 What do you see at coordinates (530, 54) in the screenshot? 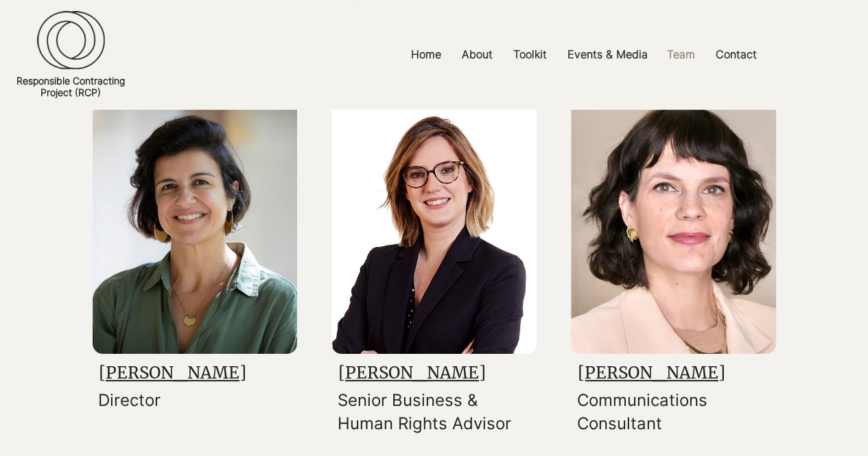
I see `p: Toolkit` at bounding box center [530, 54].